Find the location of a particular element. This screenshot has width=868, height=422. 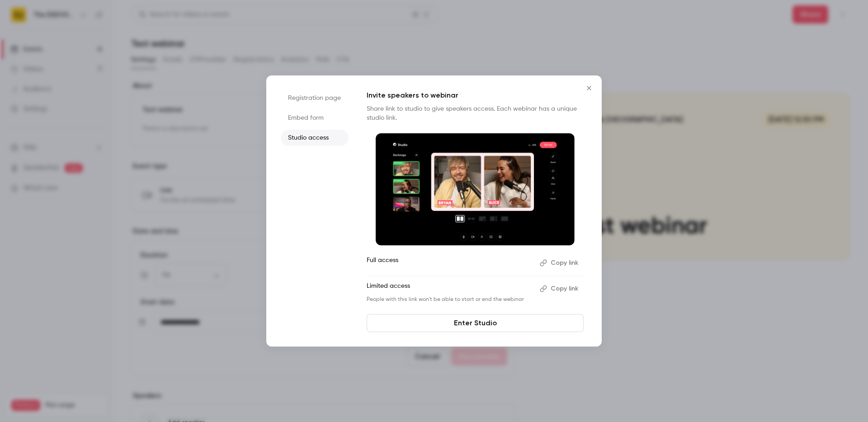

img: Invite speakers to webinar is located at coordinates (475, 189).